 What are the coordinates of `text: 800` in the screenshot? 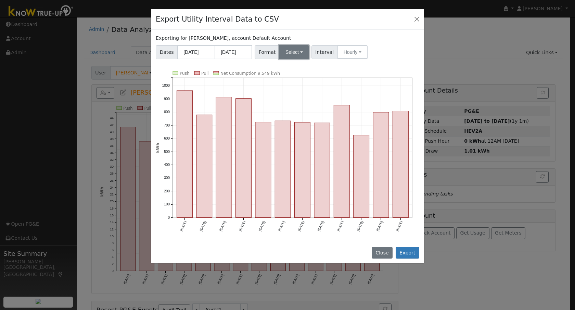 It's located at (167, 112).